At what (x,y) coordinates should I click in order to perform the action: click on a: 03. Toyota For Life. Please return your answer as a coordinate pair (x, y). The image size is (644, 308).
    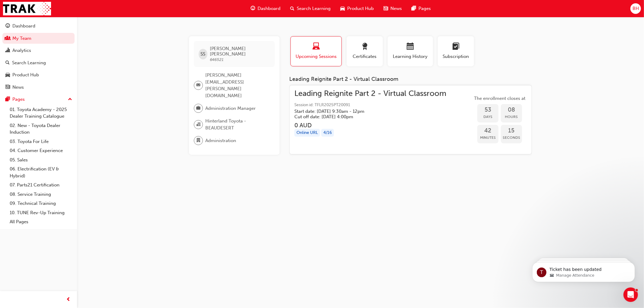
    Looking at the image, I should click on (41, 142).